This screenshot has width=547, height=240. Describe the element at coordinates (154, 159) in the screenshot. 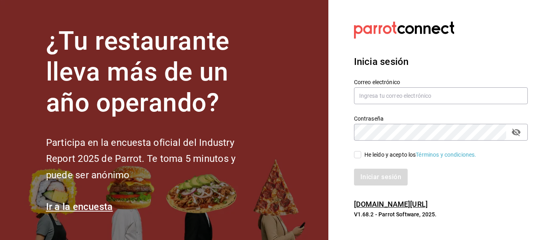

I see `h2: Participa en la encuesta oficial del Industry Report 2025 de Parrot. Te toma 5 minutos y puede se...` at that location.